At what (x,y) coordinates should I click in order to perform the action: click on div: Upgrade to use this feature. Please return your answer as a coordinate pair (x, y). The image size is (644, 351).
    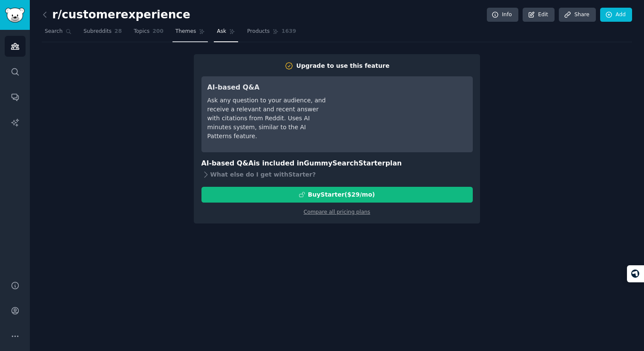
    Looking at the image, I should click on (343, 66).